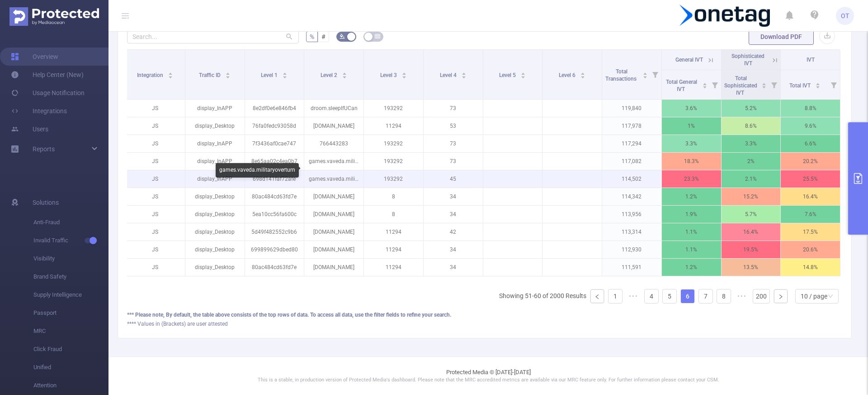 Image resolution: width=868 pixels, height=395 pixels. I want to click on span: Level 3, so click(389, 75).